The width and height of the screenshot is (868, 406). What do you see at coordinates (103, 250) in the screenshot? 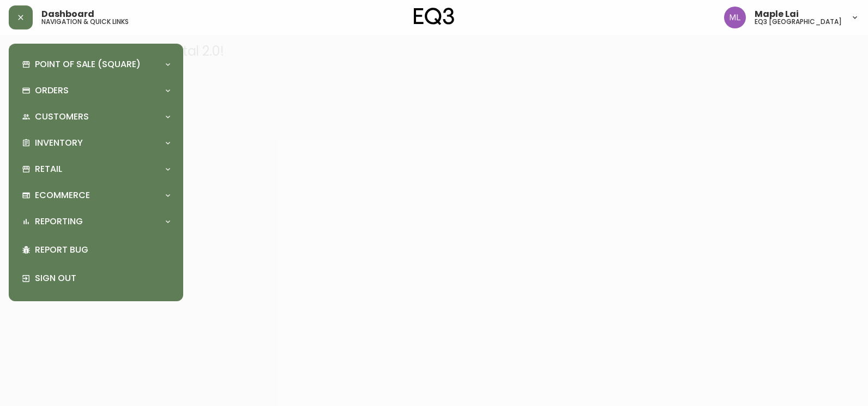
I see `p: Report Bug` at bounding box center [103, 250].